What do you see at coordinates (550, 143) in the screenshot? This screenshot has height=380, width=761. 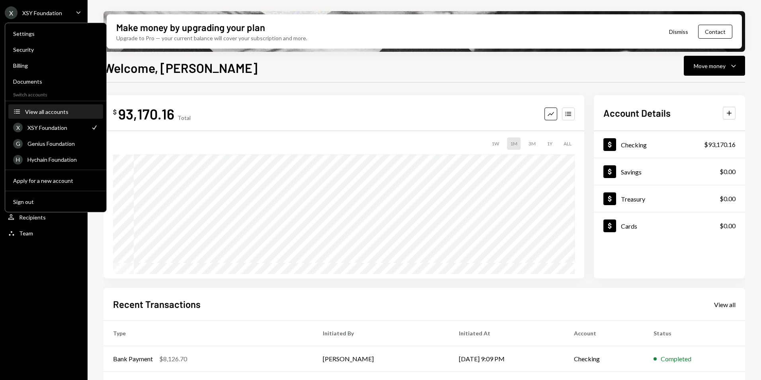 I see `div: 1Y` at bounding box center [550, 143].